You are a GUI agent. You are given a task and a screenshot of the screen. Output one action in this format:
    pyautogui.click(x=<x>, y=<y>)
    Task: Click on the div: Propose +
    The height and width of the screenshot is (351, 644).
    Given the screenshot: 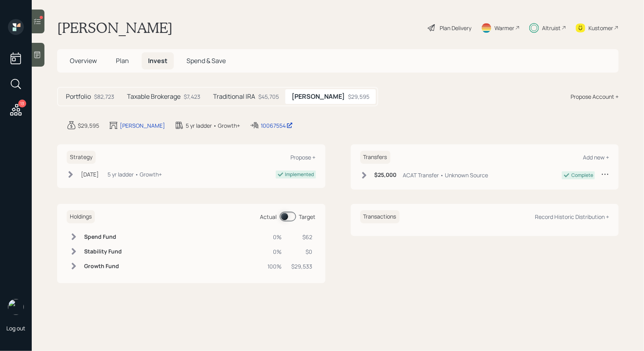 What is the action you would take?
    pyautogui.click(x=303, y=157)
    